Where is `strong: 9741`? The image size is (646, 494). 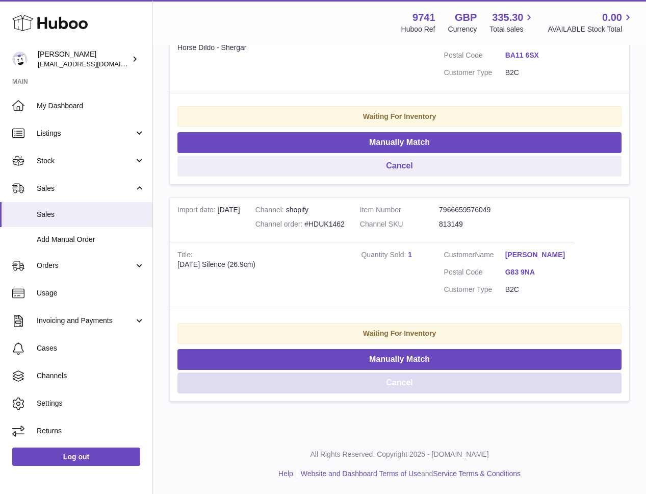
strong: 9741 is located at coordinates (424, 17).